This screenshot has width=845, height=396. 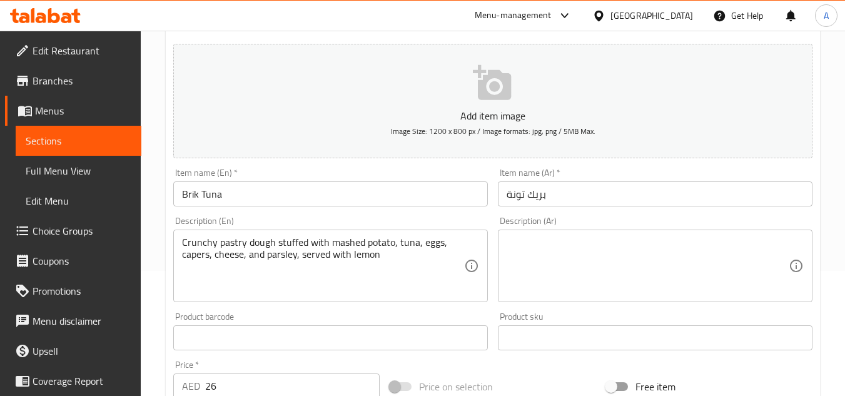 What do you see at coordinates (493, 101) in the screenshot?
I see `button: Add item imageImage Size: 1200 x 800 px / Image formats: jpg, png / 5MB Max.` at bounding box center [493, 101].